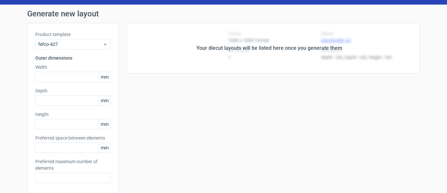 This screenshot has width=447, height=193. I want to click on label: Width, so click(73, 67).